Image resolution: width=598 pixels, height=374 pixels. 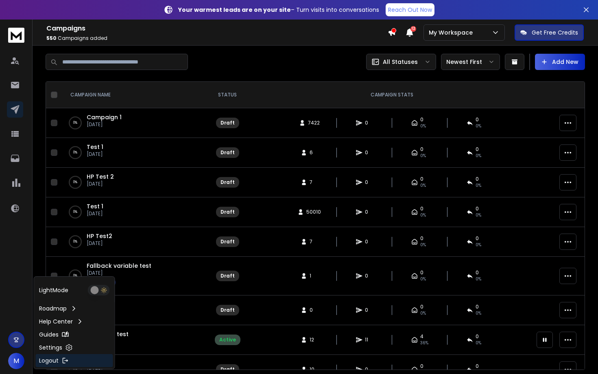 I want to click on p: Guides, so click(x=49, y=335).